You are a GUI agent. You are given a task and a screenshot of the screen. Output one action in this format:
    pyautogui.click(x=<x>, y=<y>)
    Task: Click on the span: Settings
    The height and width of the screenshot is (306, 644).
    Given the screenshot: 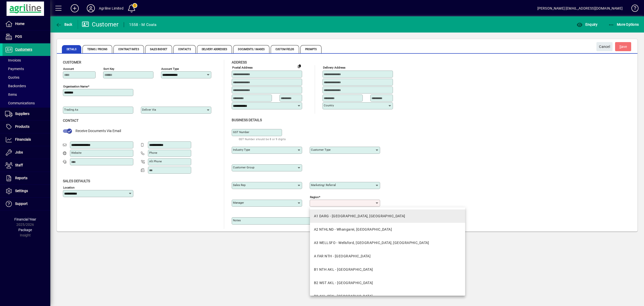 What is the action you would take?
    pyautogui.click(x=22, y=191)
    